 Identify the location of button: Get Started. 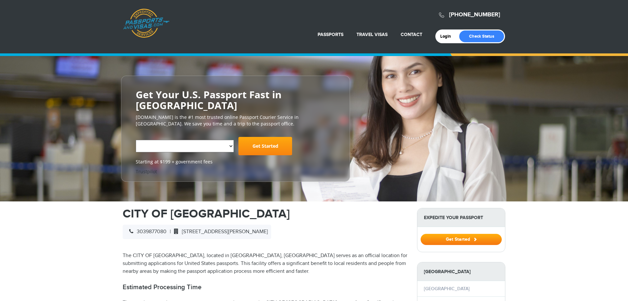
(461, 239).